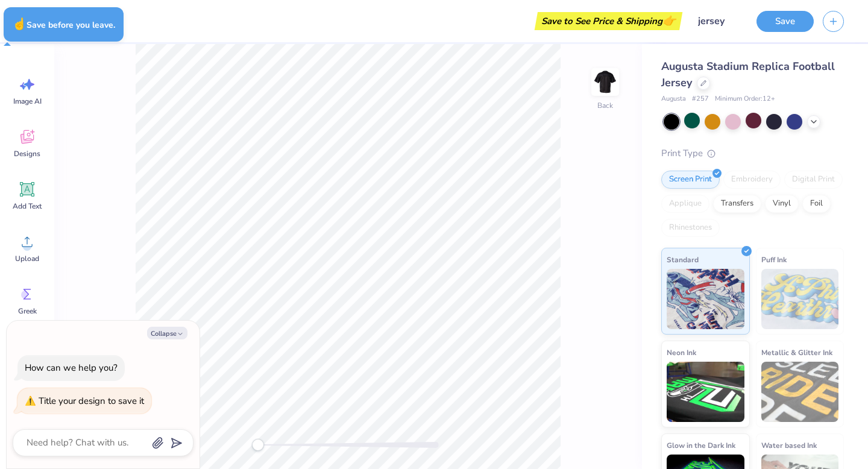  Describe the element at coordinates (27, 206) in the screenshot. I see `span: Add Text` at that location.